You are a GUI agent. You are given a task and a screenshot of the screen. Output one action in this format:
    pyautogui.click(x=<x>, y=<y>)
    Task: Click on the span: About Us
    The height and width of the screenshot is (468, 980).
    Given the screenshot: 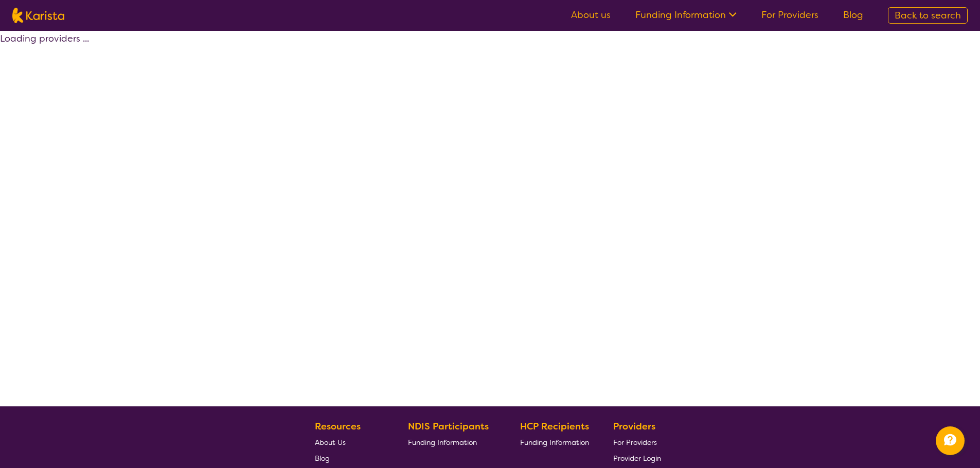 What is the action you would take?
    pyautogui.click(x=330, y=442)
    